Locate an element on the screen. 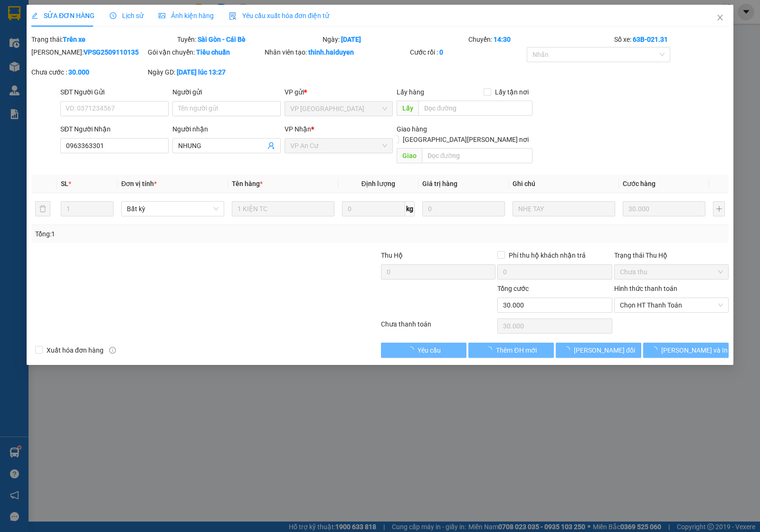  span: Cước hàng is located at coordinates (639, 183).